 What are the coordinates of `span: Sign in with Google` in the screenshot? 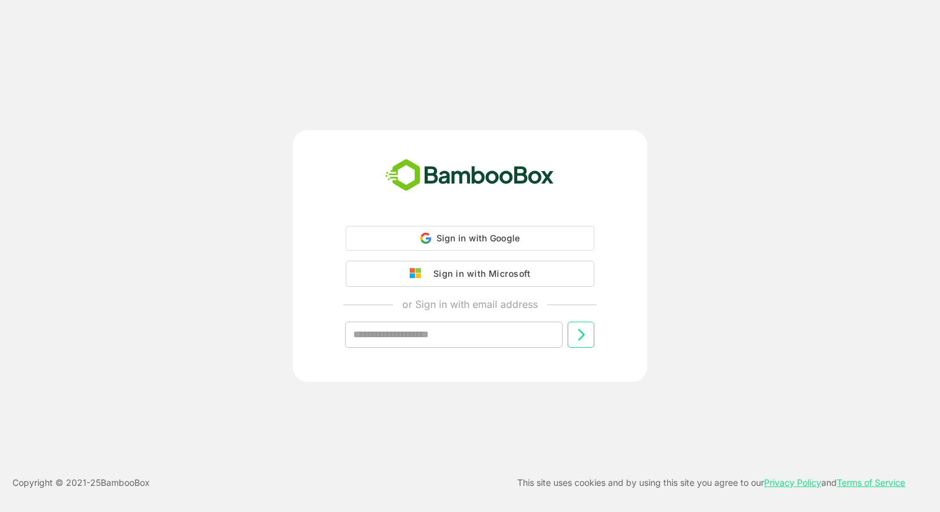 It's located at (478, 237).